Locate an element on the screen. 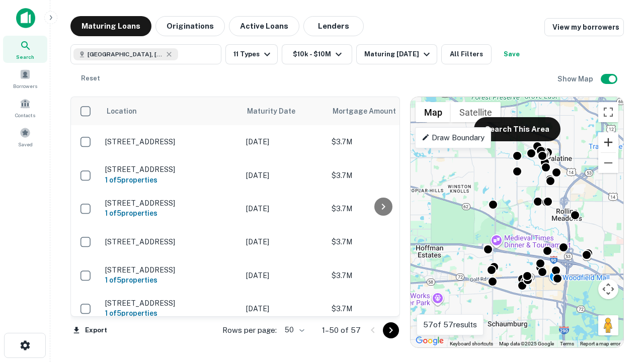  span: Contacts is located at coordinates (25, 115).